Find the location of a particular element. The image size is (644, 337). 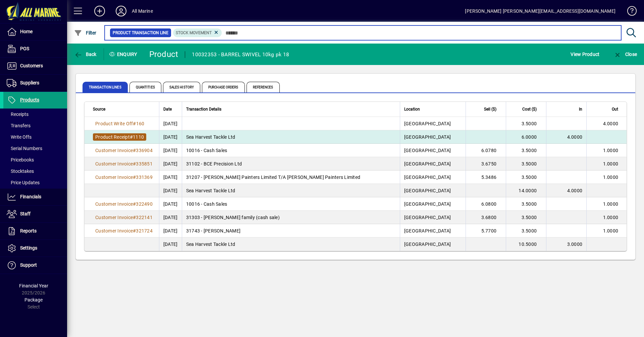

a: Product Receipt#1110 is located at coordinates (119, 137).